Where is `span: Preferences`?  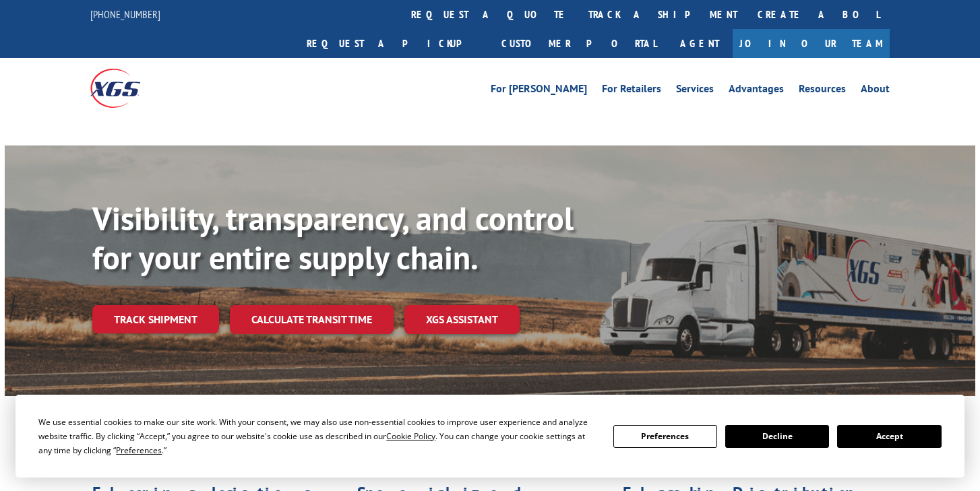
span: Preferences is located at coordinates (139, 450).